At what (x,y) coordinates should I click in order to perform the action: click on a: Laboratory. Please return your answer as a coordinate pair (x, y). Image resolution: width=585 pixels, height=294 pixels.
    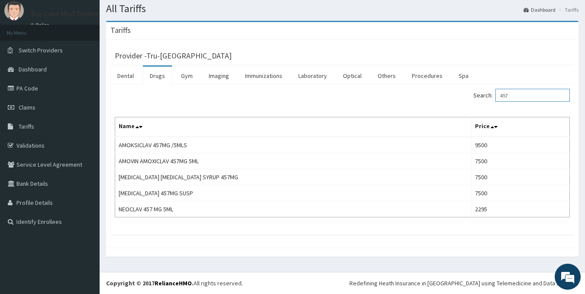
    Looking at the image, I should click on (313, 76).